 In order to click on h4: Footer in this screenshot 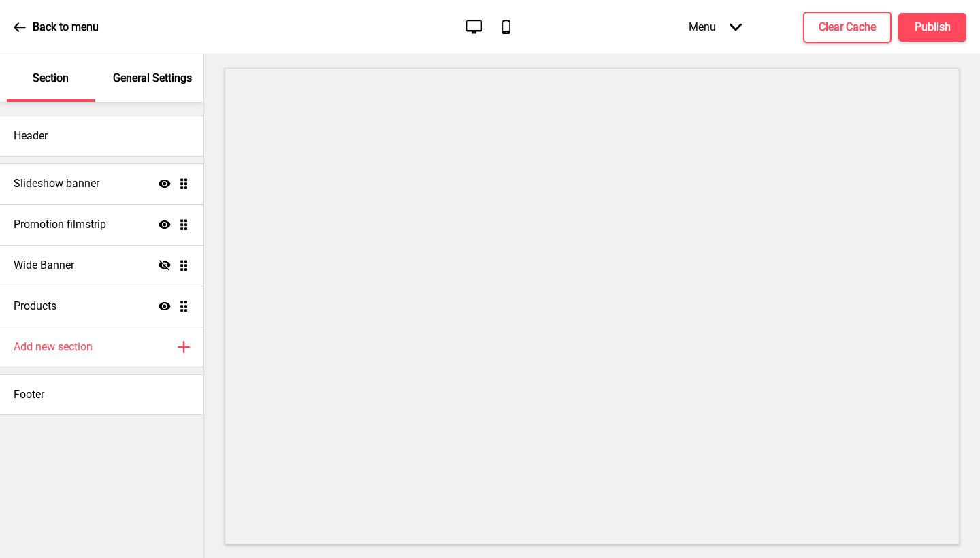, I will do `click(28, 395)`.